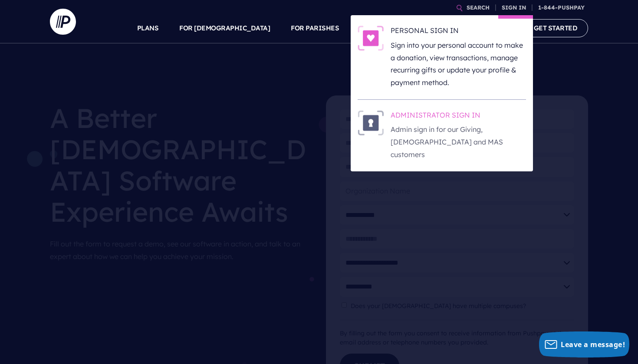 Image resolution: width=638 pixels, height=364 pixels. What do you see at coordinates (371, 123) in the screenshot?
I see `img: ADMINISTRATOR SIGN IN - Illustration` at bounding box center [371, 123].